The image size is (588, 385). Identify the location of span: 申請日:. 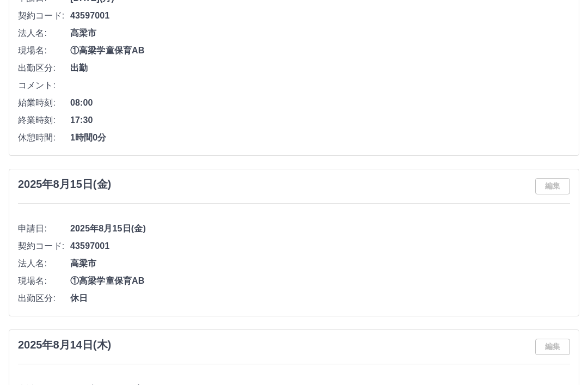
(44, 229).